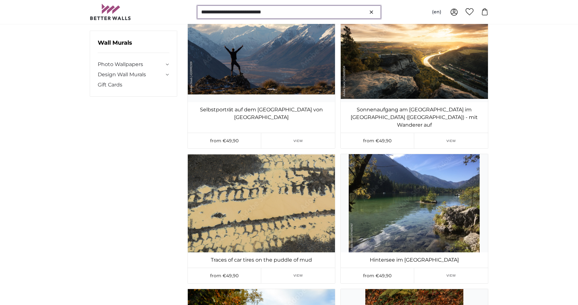  I want to click on a: Gift Cards, so click(133, 85).